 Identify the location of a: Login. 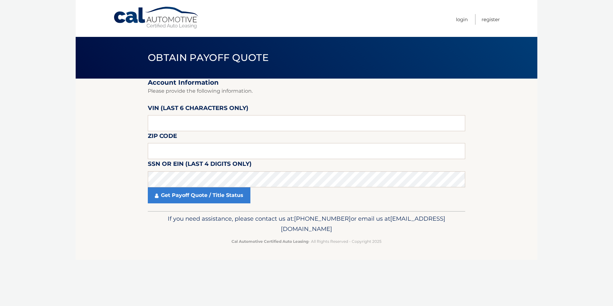
(462, 19).